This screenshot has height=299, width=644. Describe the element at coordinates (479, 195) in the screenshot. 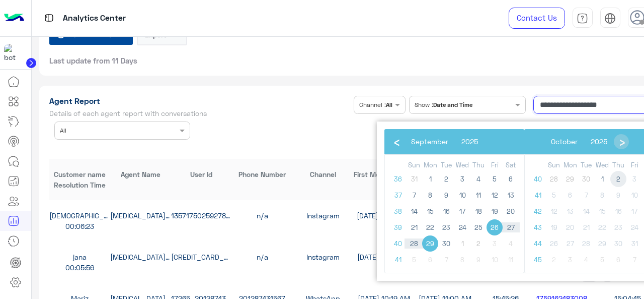

I see `span: 11` at that location.